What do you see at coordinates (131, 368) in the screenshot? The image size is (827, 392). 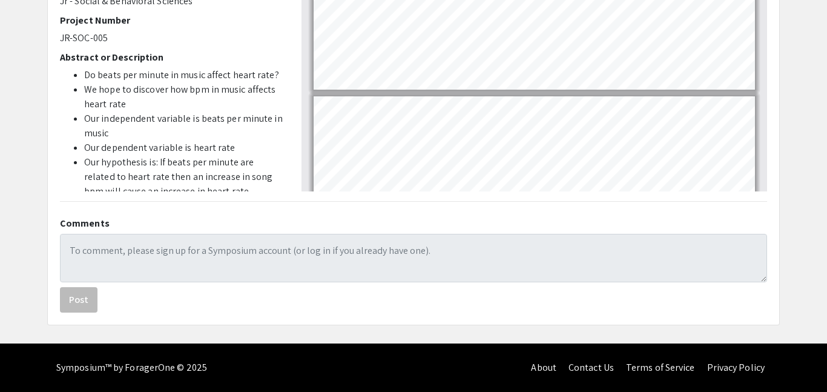 I see `div: Symposium™ by ForagerOne © 2025` at bounding box center [131, 368].